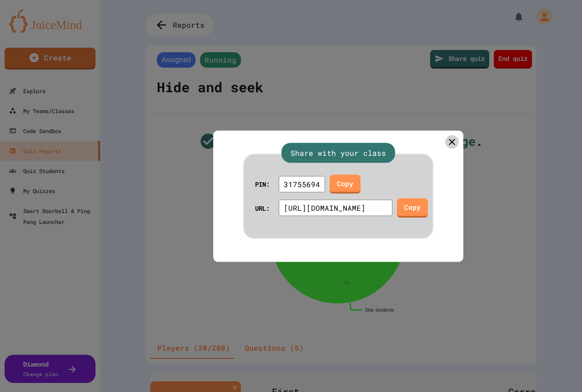 This screenshot has width=582, height=392. I want to click on div: Share with your class, so click(339, 153).